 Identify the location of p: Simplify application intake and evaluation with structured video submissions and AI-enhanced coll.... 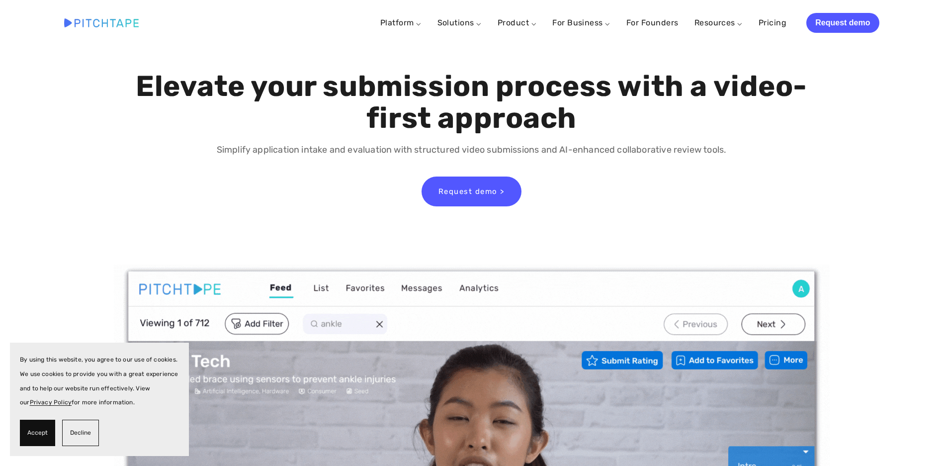
(471, 150).